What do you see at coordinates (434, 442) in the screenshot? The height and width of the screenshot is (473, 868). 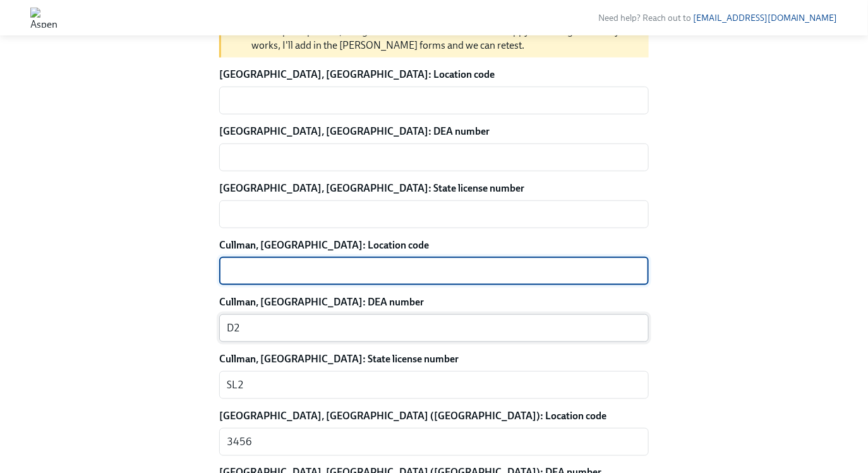 I see `textarea: 3456` at bounding box center [434, 442].